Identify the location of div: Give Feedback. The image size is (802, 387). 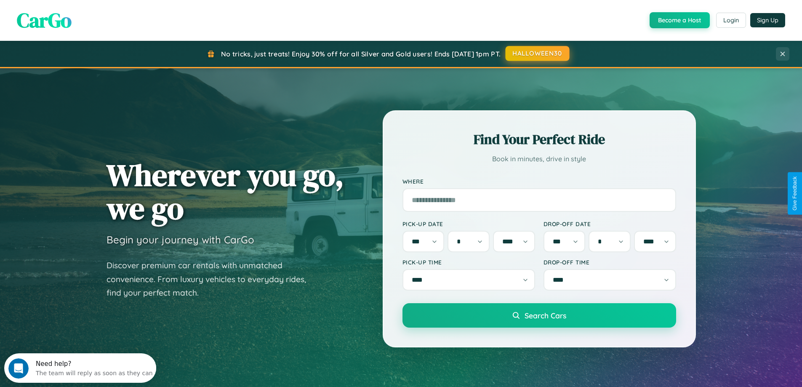
(795, 193).